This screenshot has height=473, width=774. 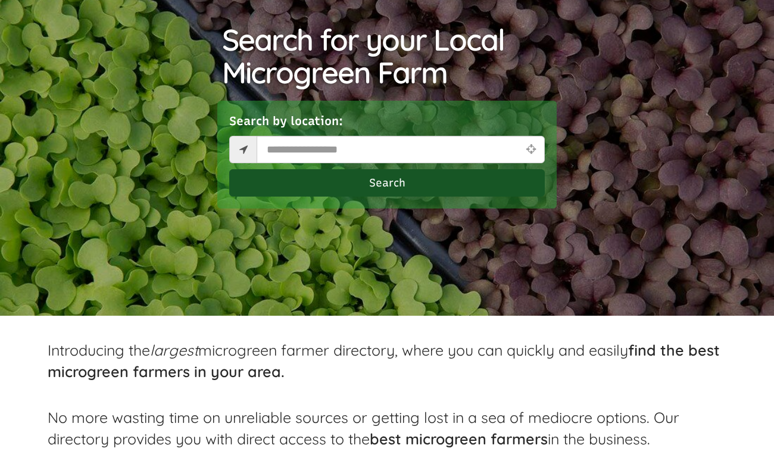 What do you see at coordinates (363, 428) in the screenshot?
I see `span: No more wasting time on unreliable sources or getting lost in a sea of mediocre options. Our dire...` at bounding box center [363, 428].